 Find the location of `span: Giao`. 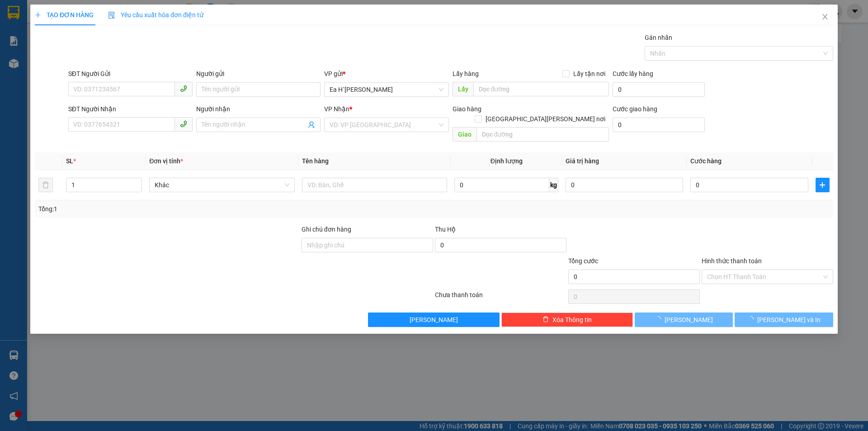

span: Giao is located at coordinates (464, 134).